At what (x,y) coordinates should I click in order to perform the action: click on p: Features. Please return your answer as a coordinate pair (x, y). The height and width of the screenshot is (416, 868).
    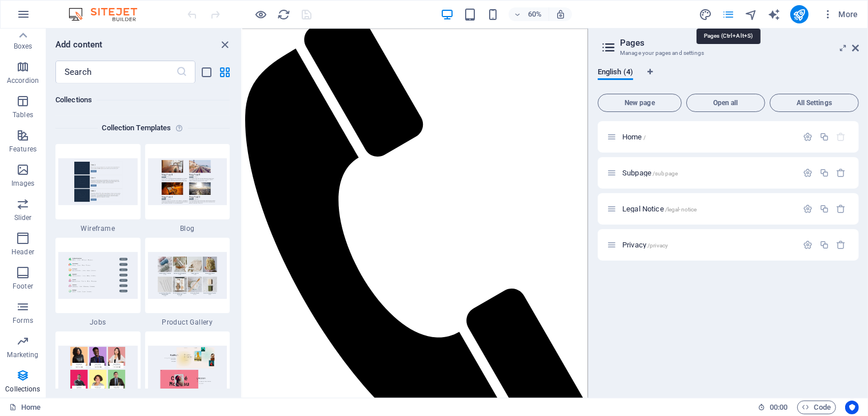
    Looking at the image, I should click on (23, 149).